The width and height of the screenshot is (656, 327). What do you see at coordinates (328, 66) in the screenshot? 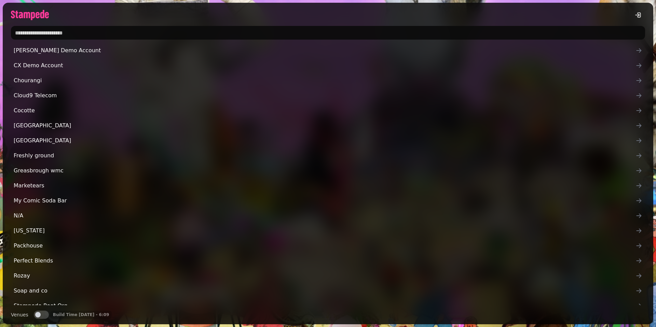
I see `a: CX Demo Account` at bounding box center [328, 66].